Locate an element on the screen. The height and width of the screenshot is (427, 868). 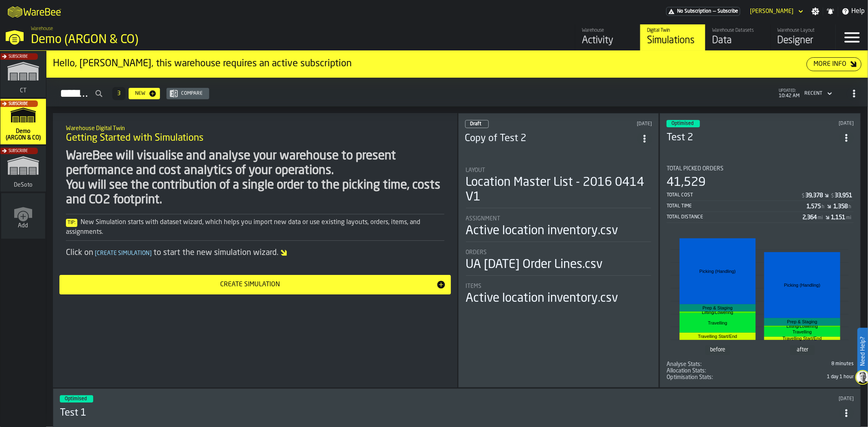
div: DropdownMenuValue-Shalini Coutinho is located at coordinates (776, 12).